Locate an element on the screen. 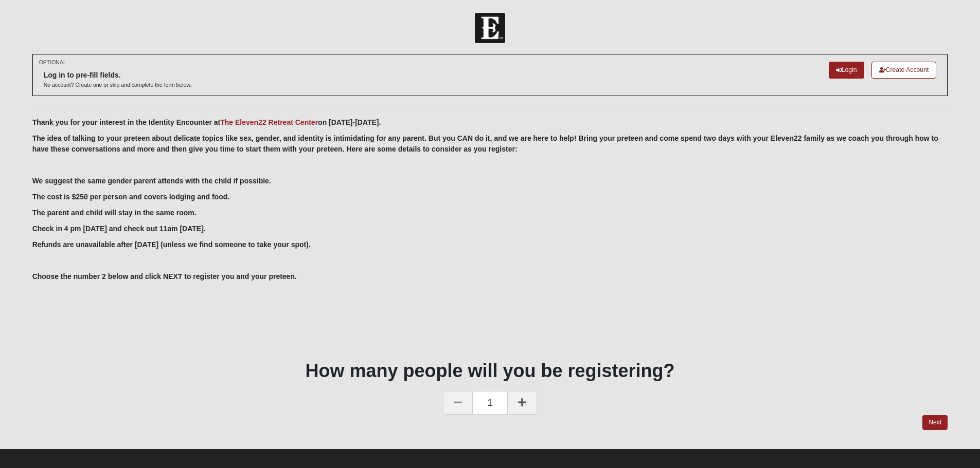  a: Next is located at coordinates (935, 423).